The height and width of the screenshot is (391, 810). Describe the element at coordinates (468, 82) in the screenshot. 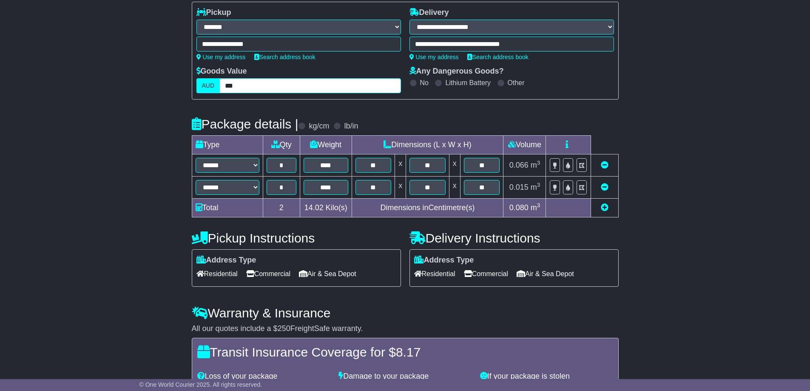

I see `label: Lithium Battery` at that location.